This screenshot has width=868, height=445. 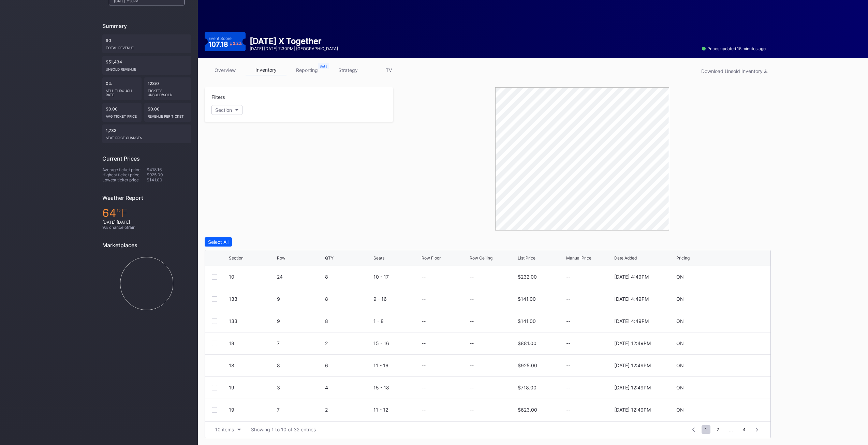 What do you see at coordinates (147, 213) in the screenshot?
I see `div: 64` at bounding box center [147, 213].